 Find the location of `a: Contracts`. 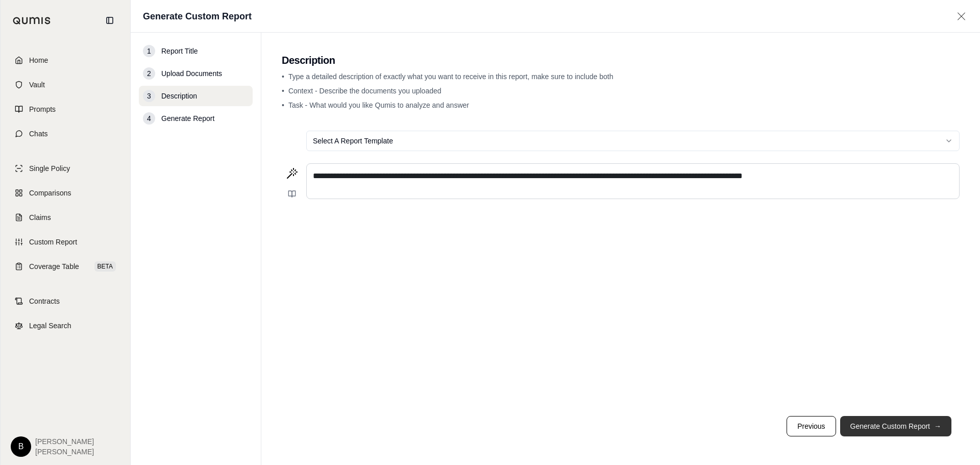

a: Contracts is located at coordinates (65, 301).